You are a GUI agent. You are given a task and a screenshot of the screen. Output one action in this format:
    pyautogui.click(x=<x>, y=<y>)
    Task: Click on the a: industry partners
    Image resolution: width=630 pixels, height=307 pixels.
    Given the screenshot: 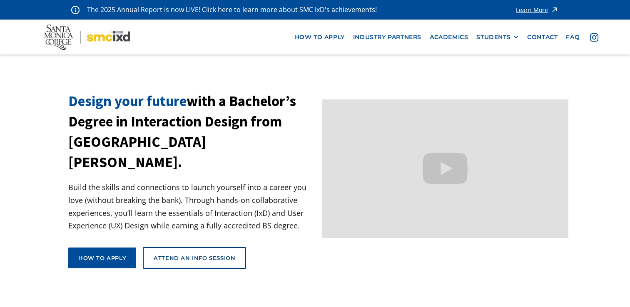 What is the action you would take?
    pyautogui.click(x=387, y=37)
    